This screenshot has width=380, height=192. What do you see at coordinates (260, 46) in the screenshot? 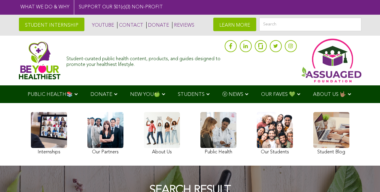
I see `img: glassdoor` at bounding box center [260, 46].